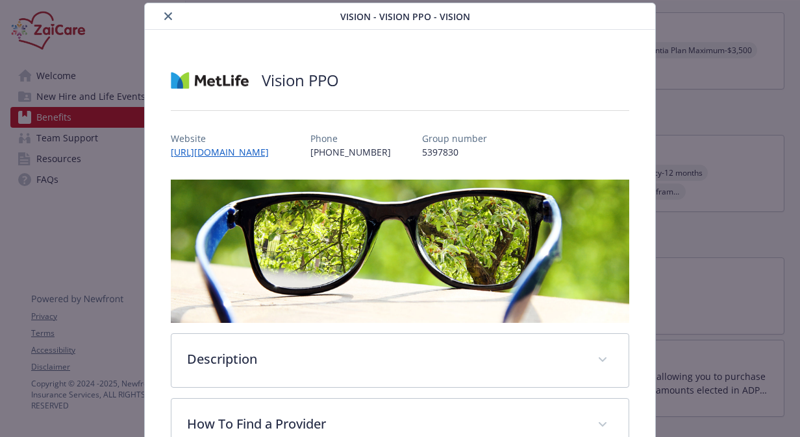  Describe the element at coordinates (300, 80) in the screenshot. I see `h2: Vision PPO` at that location.